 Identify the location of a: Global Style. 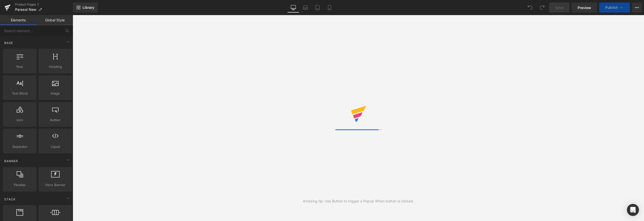
(55, 20).